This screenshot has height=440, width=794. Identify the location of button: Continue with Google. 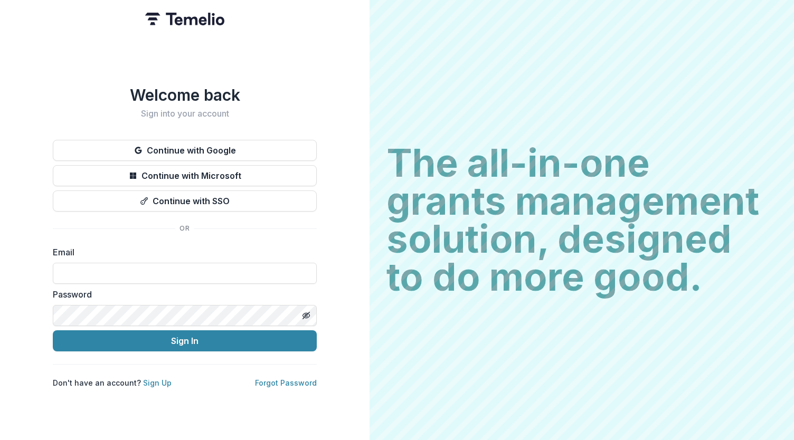
(185, 150).